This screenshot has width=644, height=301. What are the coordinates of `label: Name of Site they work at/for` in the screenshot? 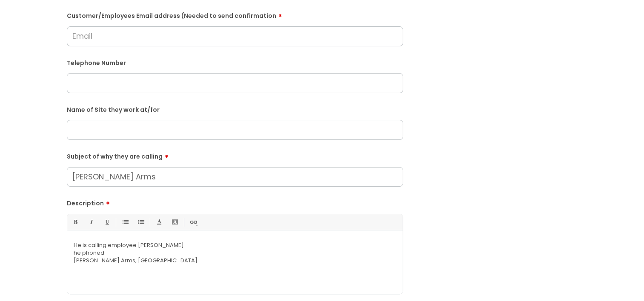 It's located at (235, 109).